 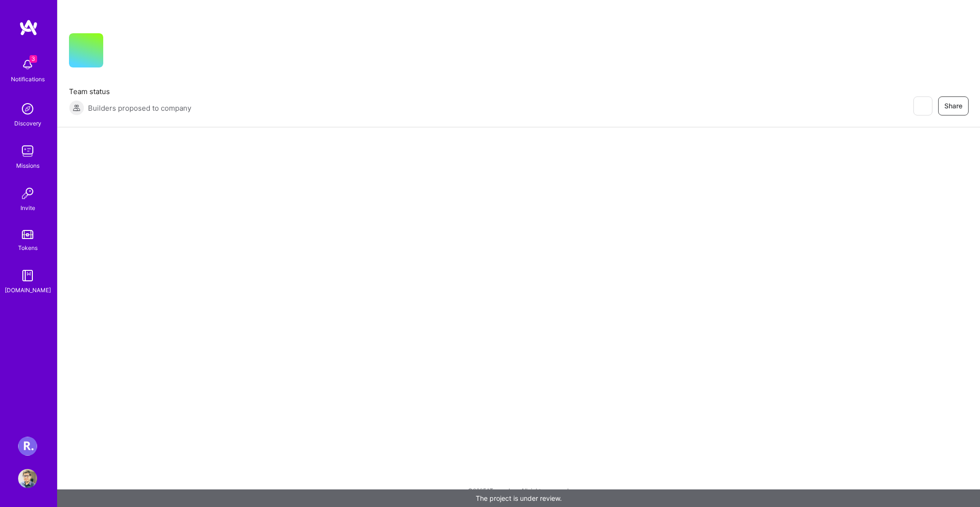 What do you see at coordinates (27, 151) in the screenshot?
I see `img: teamwork` at bounding box center [27, 151].